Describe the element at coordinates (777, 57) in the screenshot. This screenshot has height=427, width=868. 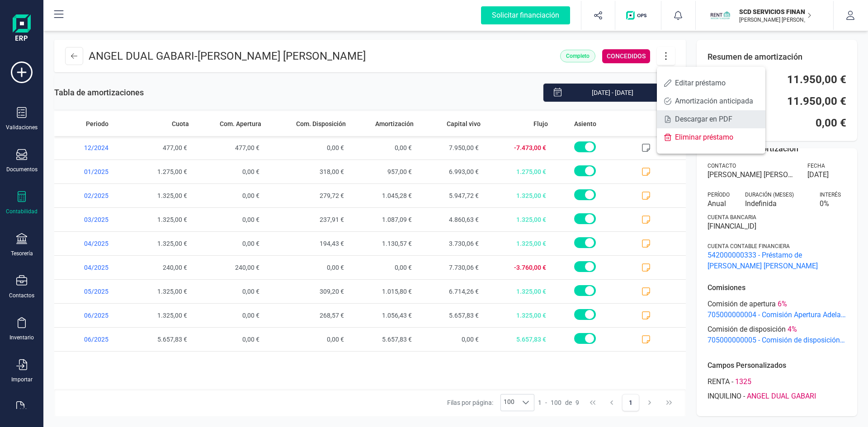
I see `p: Resumen de amortización` at that location.